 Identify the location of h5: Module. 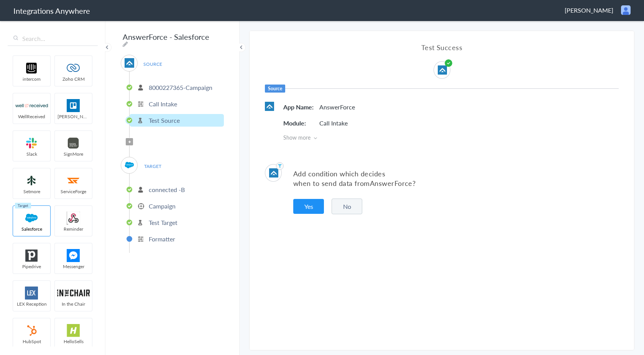
(301, 123).